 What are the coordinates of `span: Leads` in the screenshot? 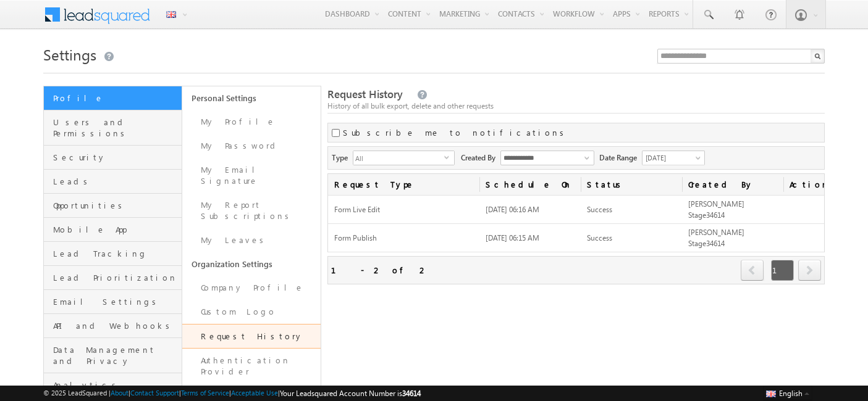 It's located at (115, 181).